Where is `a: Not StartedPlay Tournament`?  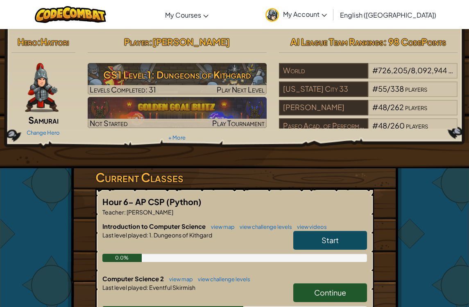
a: Not StartedPlay Tournament is located at coordinates (177, 113).